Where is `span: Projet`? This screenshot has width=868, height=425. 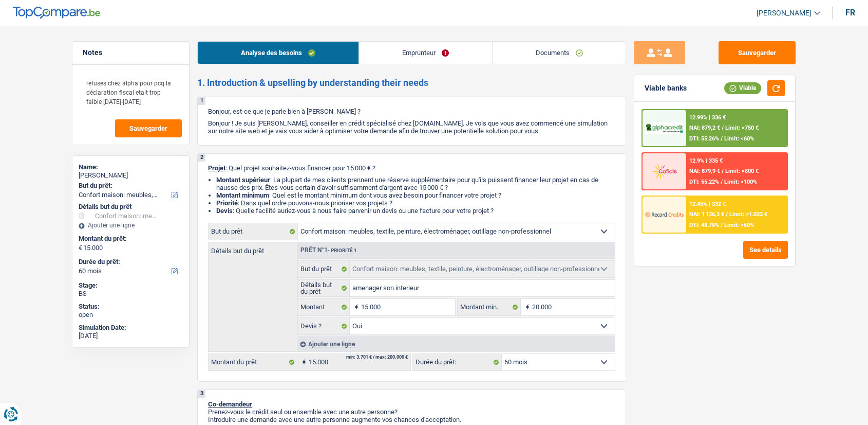 span: Projet is located at coordinates (217, 168).